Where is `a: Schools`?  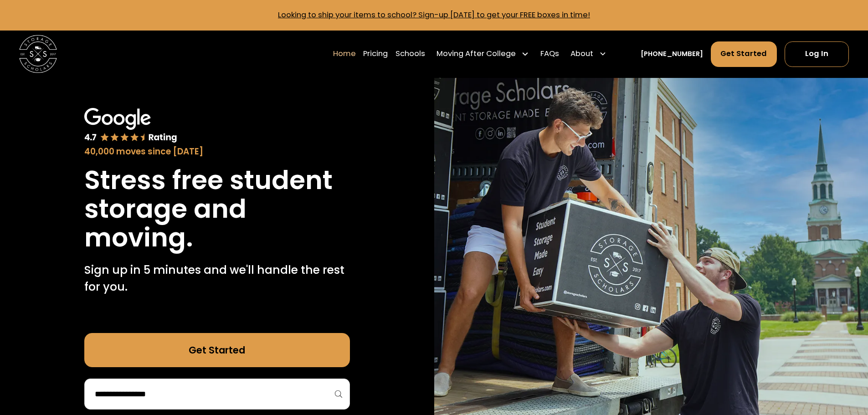 a: Schools is located at coordinates (410, 54).